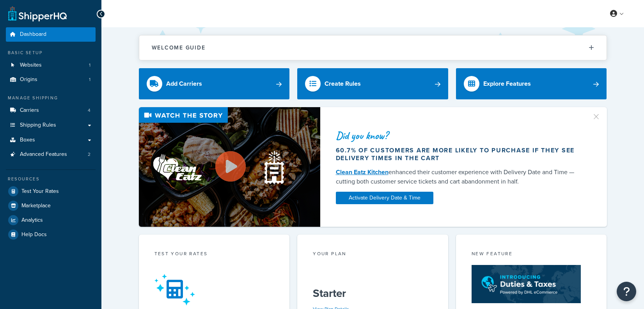  What do you see at coordinates (51, 235) in the screenshot?
I see `a: Help Docs` at bounding box center [51, 235].